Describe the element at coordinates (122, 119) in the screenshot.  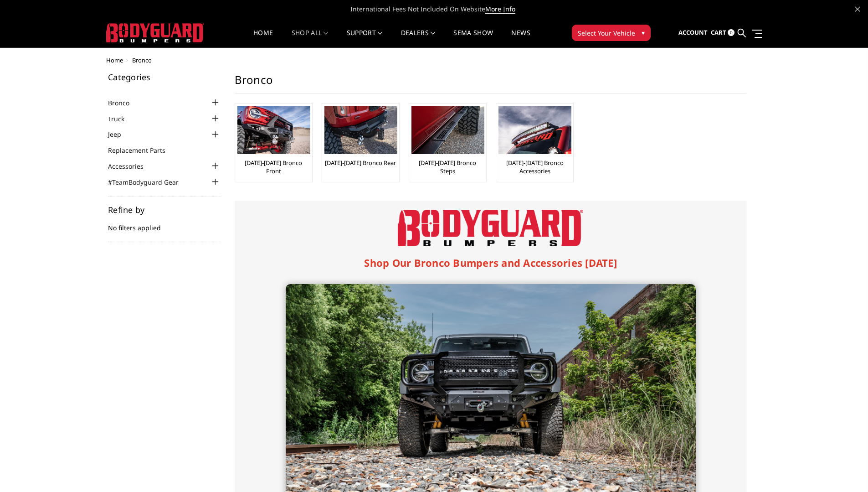
I see `a: Truck` at that location.